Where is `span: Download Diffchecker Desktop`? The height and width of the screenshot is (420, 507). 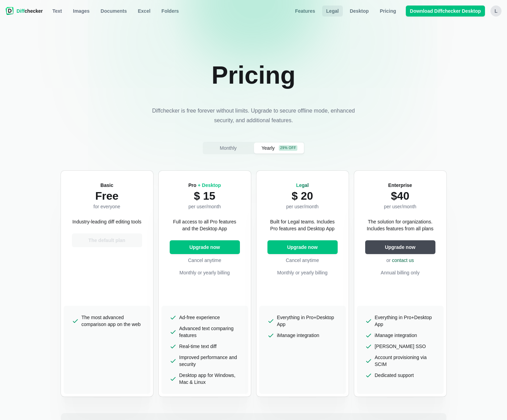
span: Download Diffchecker Desktop is located at coordinates (446, 11).